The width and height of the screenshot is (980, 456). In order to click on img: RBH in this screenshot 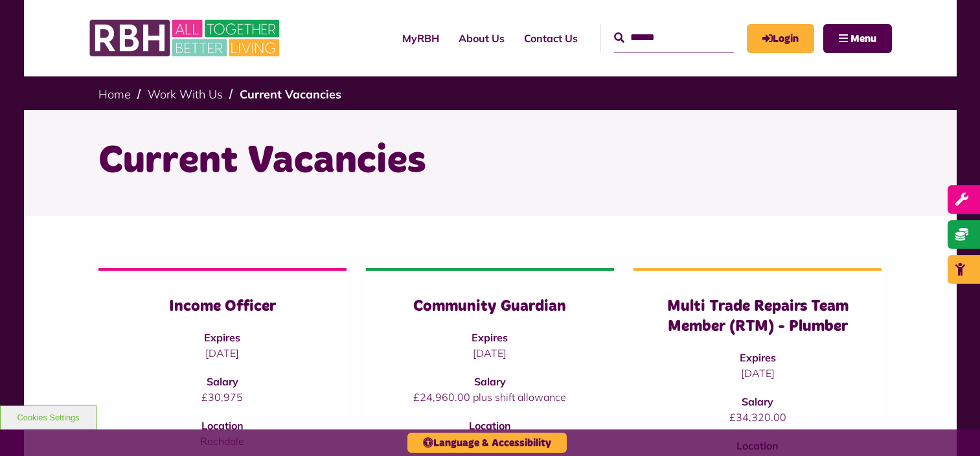, I will do `click(186, 38)`.